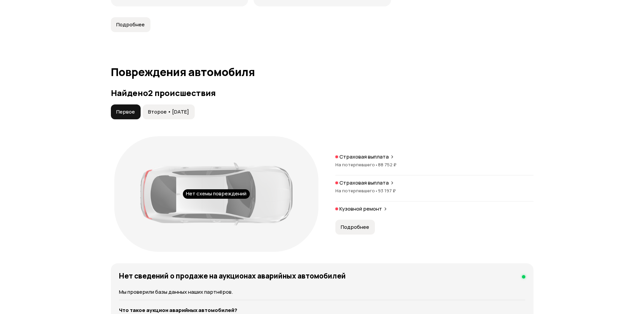 The height and width of the screenshot is (314, 644). I want to click on span: 93 197 ₽, so click(387, 191).